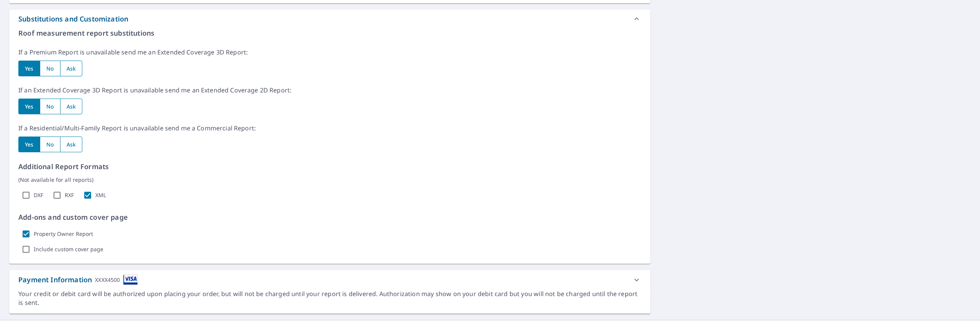  I want to click on p: If an Extended Coverage 3D Report is unavailable send me an Extended Coverage 2D Report:, so click(329, 90).